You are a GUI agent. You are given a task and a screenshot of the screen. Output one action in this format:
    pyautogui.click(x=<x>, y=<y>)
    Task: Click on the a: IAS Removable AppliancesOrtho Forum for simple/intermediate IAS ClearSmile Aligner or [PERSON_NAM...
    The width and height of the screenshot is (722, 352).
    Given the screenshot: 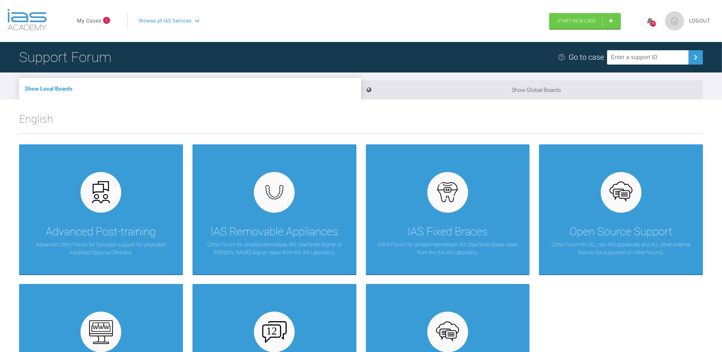 What is the action you would take?
    pyautogui.click(x=274, y=210)
    